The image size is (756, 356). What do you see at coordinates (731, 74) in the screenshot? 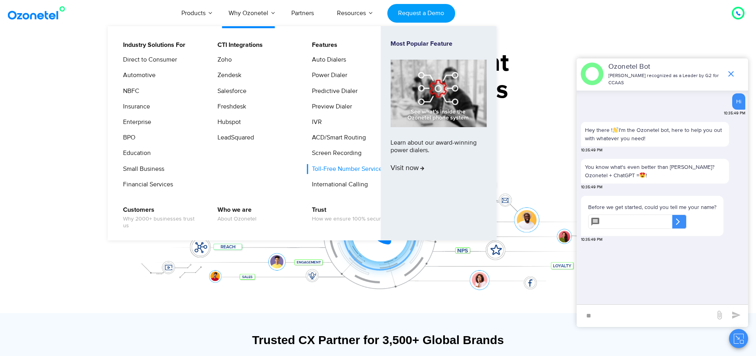
I see `span: end chat or minimize` at bounding box center [731, 74].